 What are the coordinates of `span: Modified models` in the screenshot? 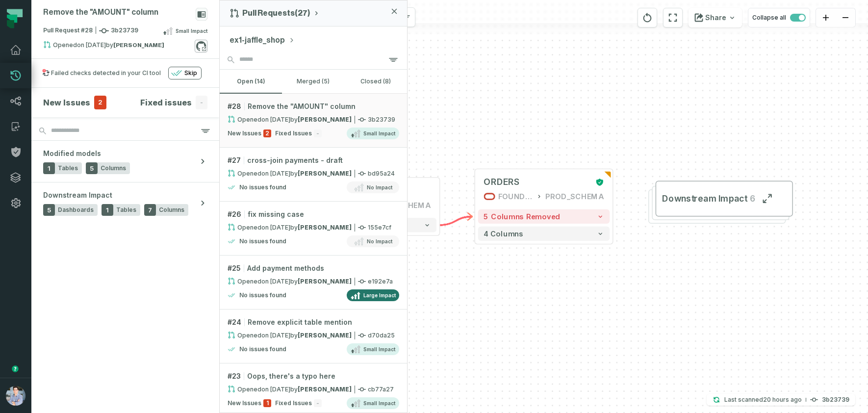 It's located at (72, 154).